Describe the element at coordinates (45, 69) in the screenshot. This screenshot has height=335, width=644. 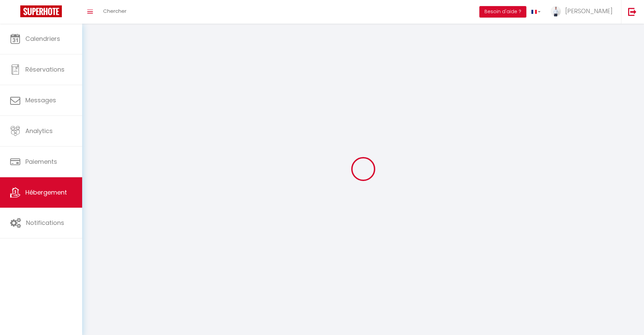
I see `span: Réservations` at that location.